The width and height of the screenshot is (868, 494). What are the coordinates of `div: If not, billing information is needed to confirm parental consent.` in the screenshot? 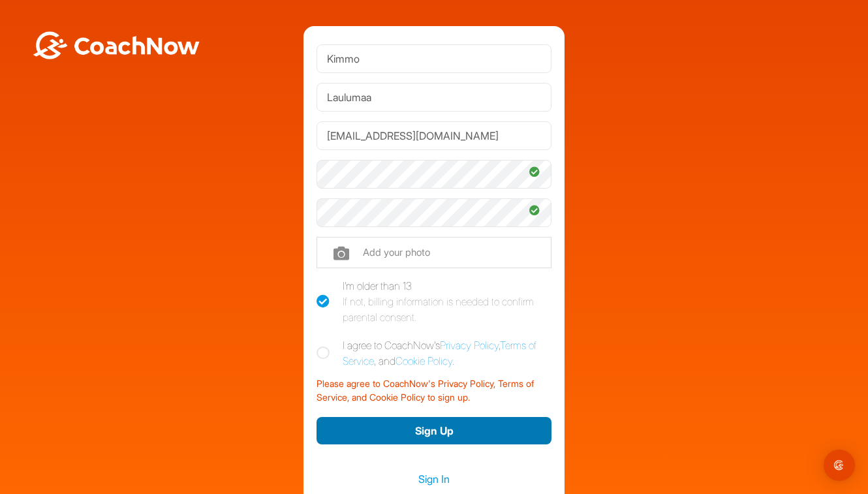 It's located at (447, 310).